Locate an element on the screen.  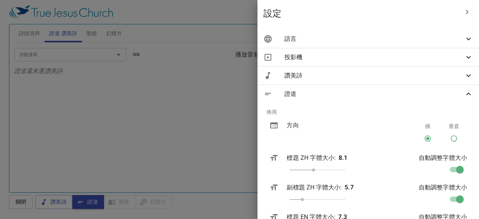
p: 垂直 is located at coordinates (454, 126).